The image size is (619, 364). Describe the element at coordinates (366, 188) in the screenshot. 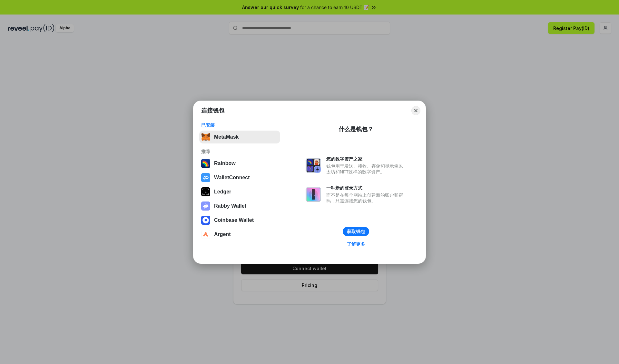

I see `div: 一种新的登录方式` at that location.